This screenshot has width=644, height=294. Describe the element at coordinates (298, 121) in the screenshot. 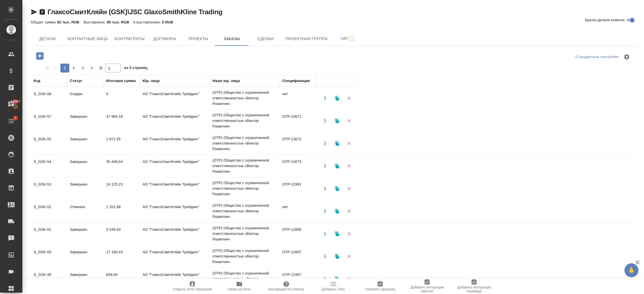

I see `td: OTP-13071` at that location.